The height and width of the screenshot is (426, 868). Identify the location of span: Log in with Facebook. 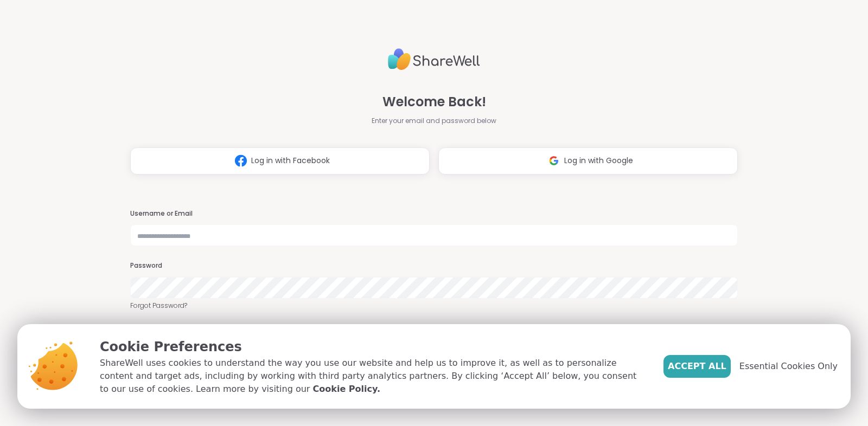
(291, 161).